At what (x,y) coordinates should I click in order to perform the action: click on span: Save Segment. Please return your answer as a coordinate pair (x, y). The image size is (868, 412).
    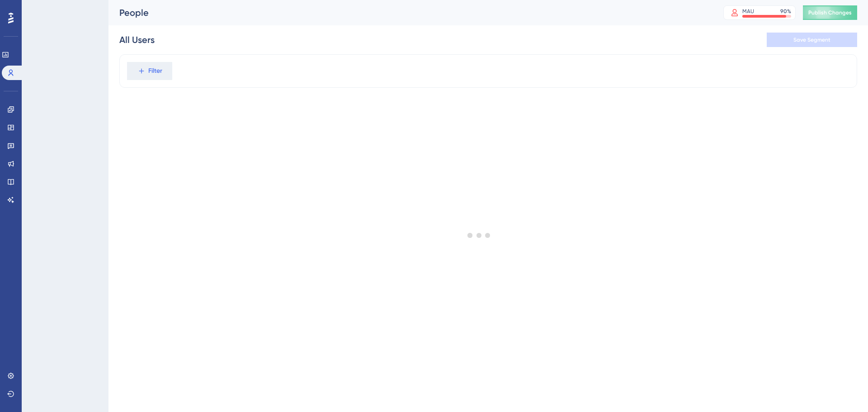
    Looking at the image, I should click on (812, 40).